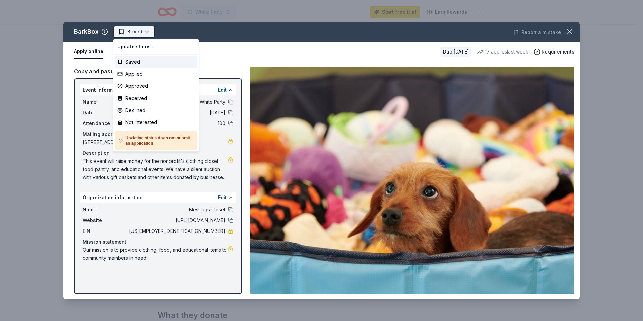  I want to click on div: Applied, so click(156, 74).